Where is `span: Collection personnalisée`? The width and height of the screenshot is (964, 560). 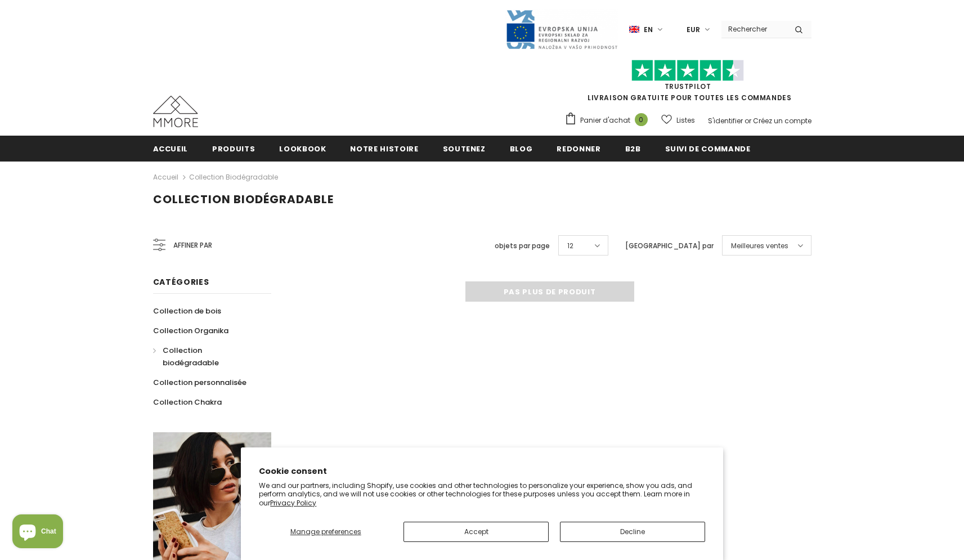
span: Collection personnalisée is located at coordinates (200, 382).